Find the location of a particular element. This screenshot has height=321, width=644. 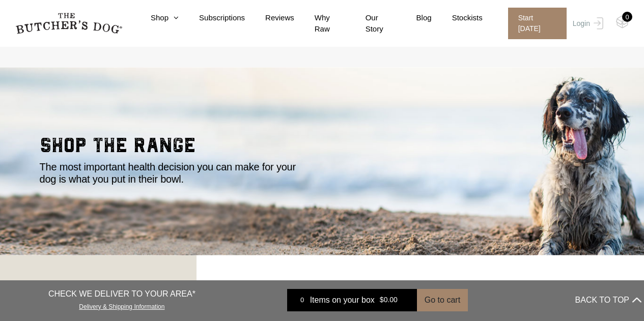

a: Shop is located at coordinates (154, 18).